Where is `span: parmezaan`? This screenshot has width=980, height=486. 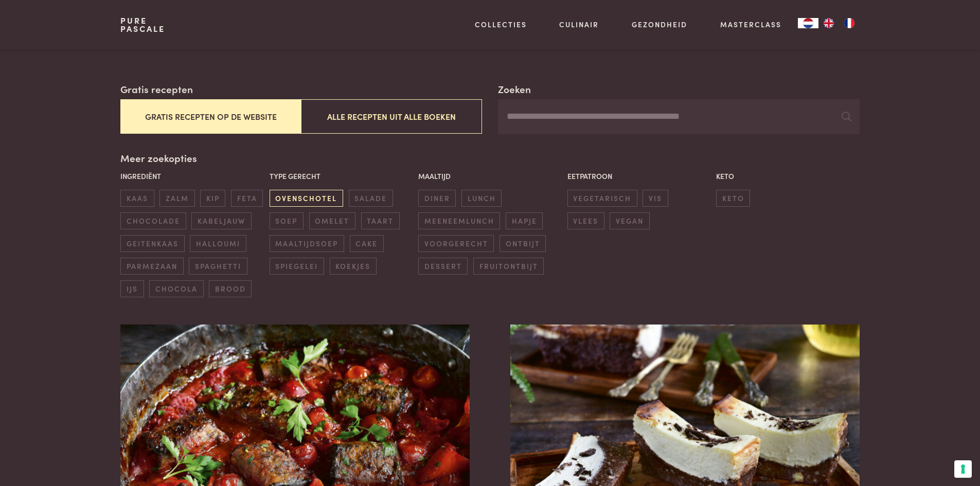 span: parmezaan is located at coordinates (152, 266).